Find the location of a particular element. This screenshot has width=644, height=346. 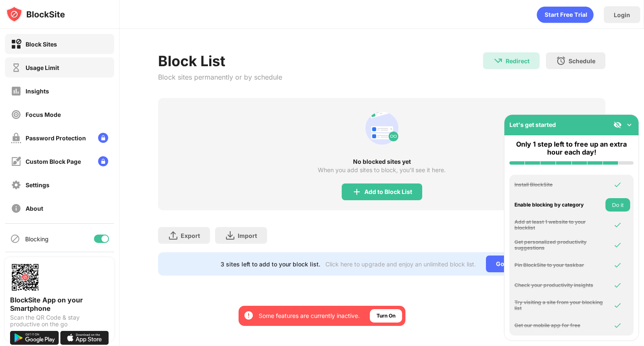

img: focus-off.svg is located at coordinates (16, 115).